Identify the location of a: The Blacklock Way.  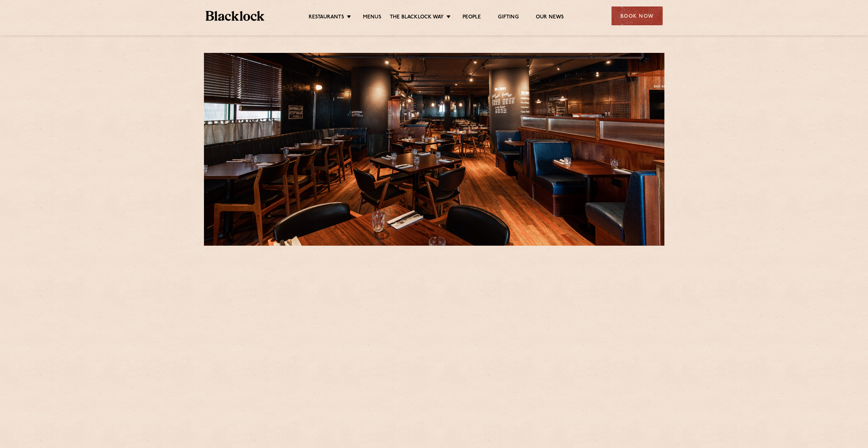
(417, 17).